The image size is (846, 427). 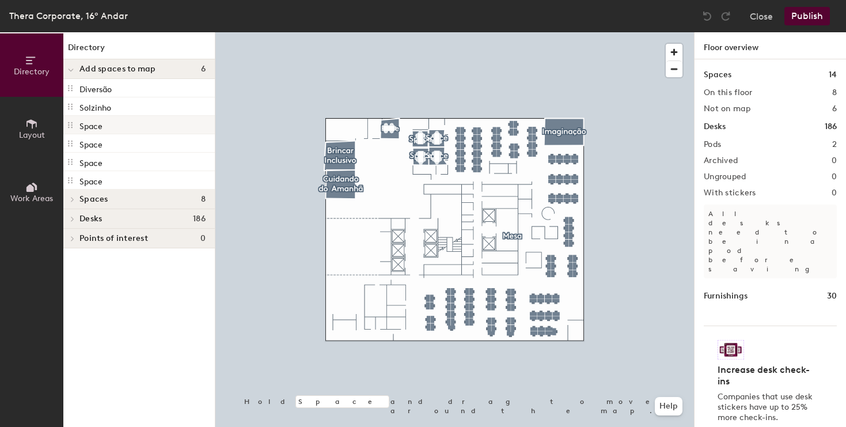 I want to click on p: Solzinho, so click(x=95, y=106).